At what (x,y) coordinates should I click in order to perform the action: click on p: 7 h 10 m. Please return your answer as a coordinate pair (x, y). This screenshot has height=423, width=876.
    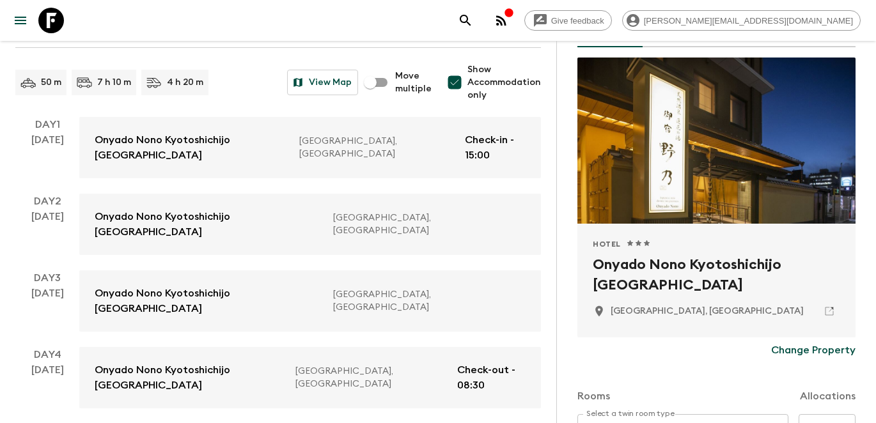
    Looking at the image, I should click on (114, 83).